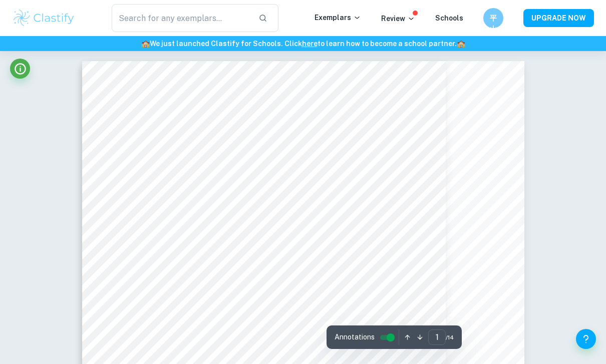 The width and height of the screenshot is (606, 364). What do you see at coordinates (494, 18) in the screenshot?
I see `h6: 平山` at bounding box center [494, 18].